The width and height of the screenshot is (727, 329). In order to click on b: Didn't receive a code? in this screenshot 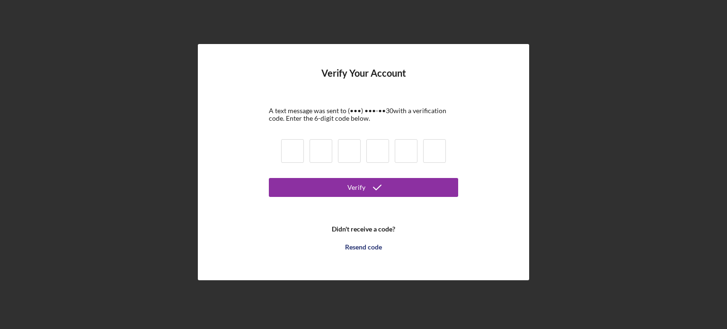, I will do `click(364, 229)`.